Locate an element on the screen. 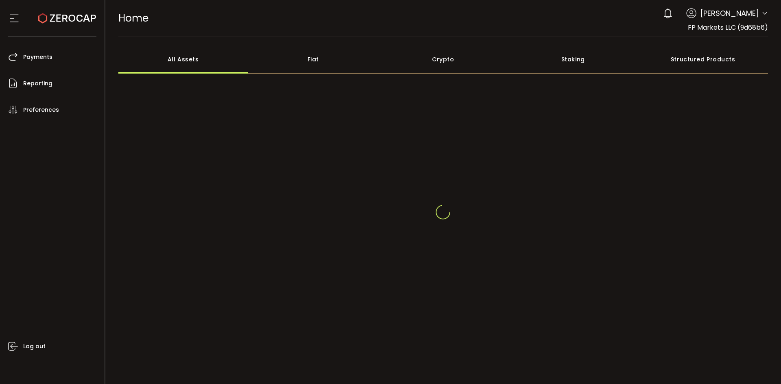 This screenshot has height=384, width=781. div: Crypto is located at coordinates (443, 59).